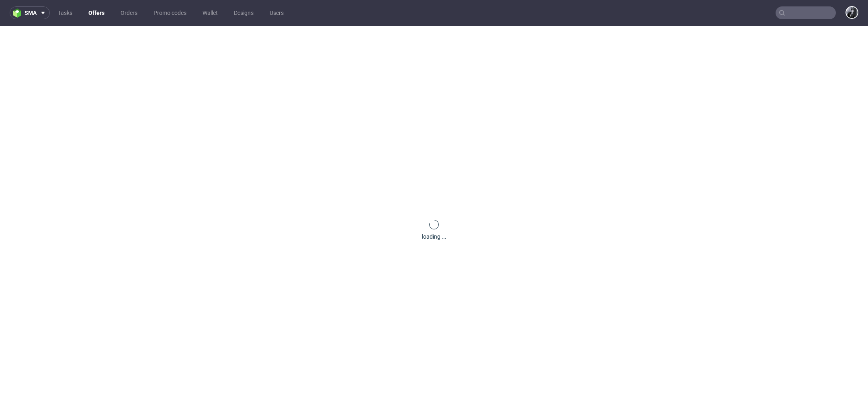 This screenshot has height=409, width=868. Describe the element at coordinates (31, 13) in the screenshot. I see `span: sma` at that location.